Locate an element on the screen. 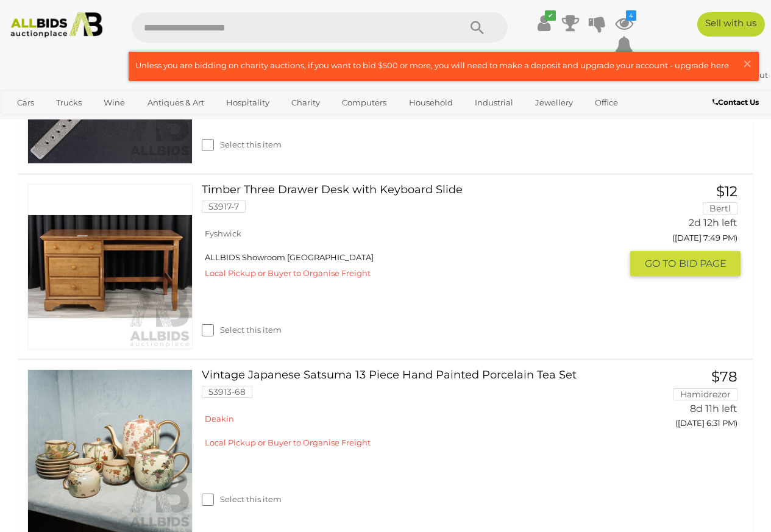 Image resolution: width=771 pixels, height=532 pixels. b: Contact Us is located at coordinates (735, 102).